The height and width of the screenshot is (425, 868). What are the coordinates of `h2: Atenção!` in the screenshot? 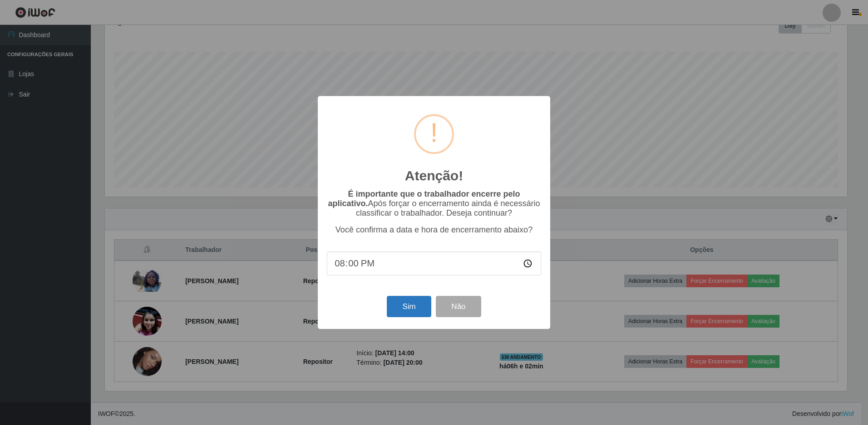 It's located at (434, 176).